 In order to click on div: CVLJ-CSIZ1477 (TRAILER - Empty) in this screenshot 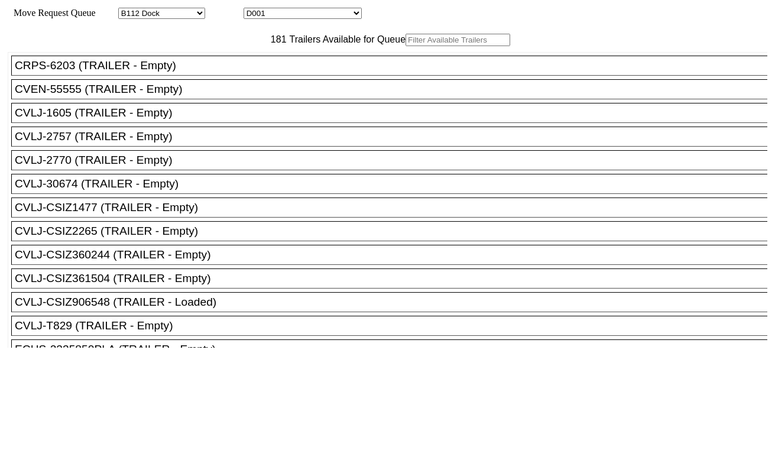, I will do `click(394, 208)`.